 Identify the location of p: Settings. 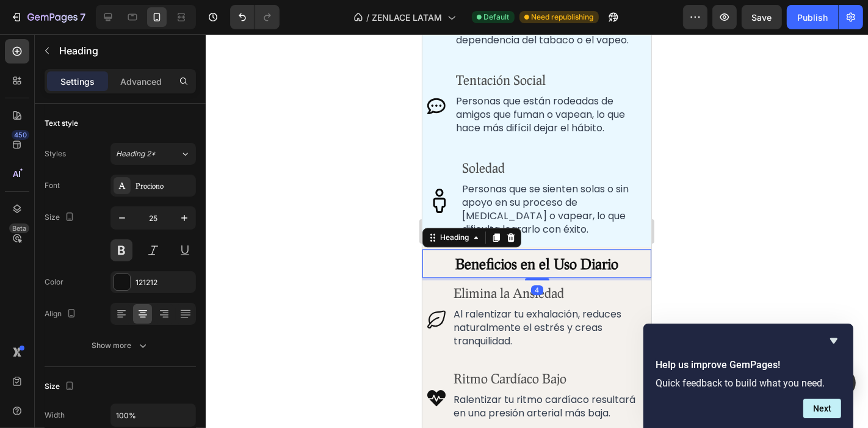
(78, 81).